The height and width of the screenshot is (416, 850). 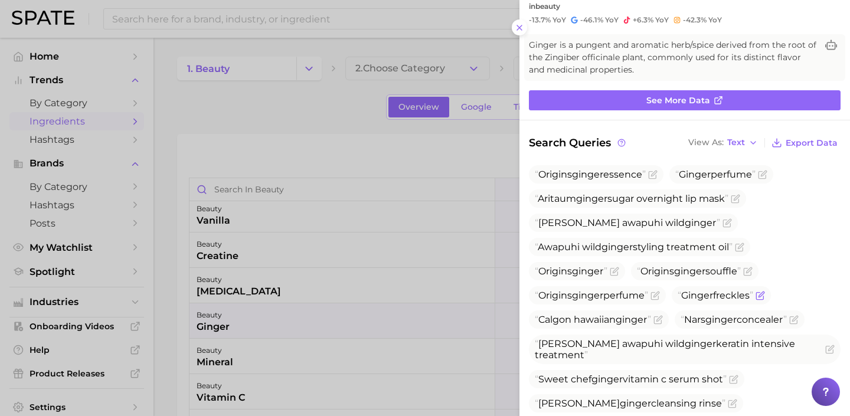 I want to click on span: Calgon hawaiian, so click(x=593, y=319).